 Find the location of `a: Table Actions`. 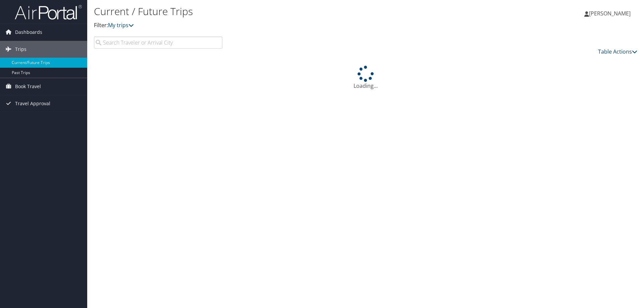

a: Table Actions is located at coordinates (618, 52).